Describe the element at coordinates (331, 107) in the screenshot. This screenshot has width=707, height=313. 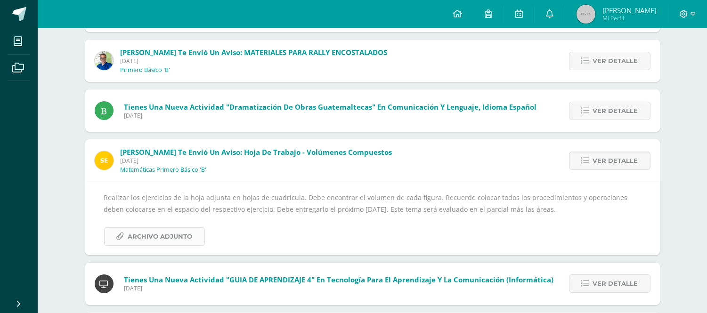
I see `span: Tienes una nueva actividad "Dramatización de obras guatemaltecas" En Comunicación y Lenguaje, Idi...` at that location.